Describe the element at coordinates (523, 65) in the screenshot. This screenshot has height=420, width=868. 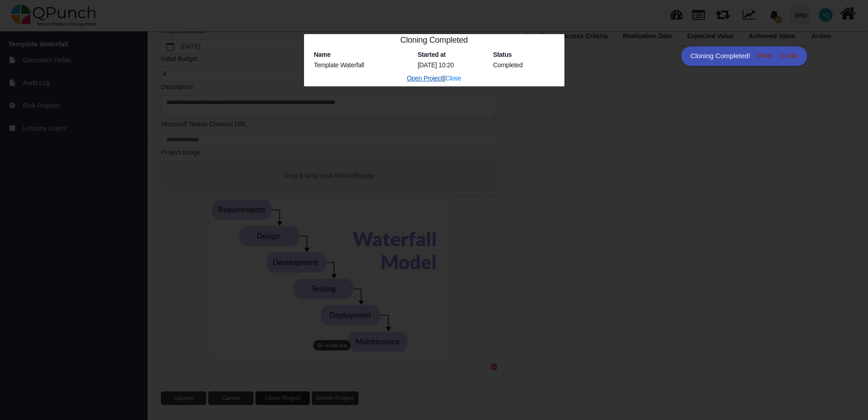
I see `td: Completed` at that location.